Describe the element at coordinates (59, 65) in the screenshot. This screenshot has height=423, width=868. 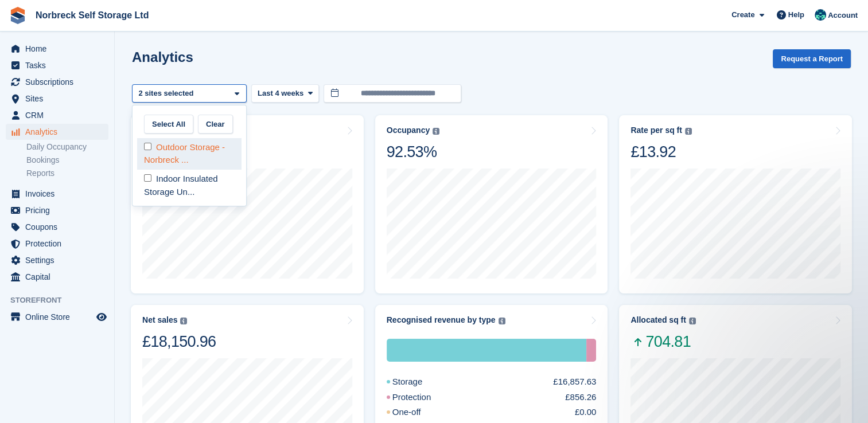
I see `span: Tasks` at that location.